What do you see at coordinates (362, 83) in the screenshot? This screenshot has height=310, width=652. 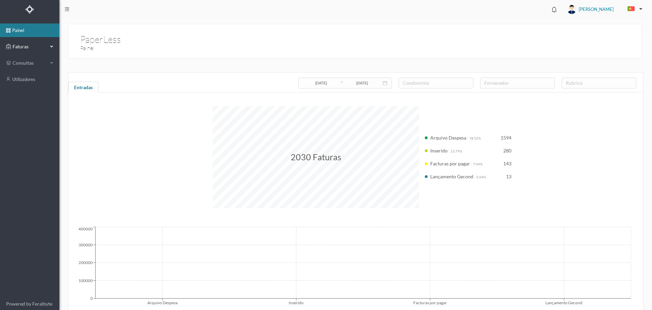 I see `input: Data final` at bounding box center [362, 83].